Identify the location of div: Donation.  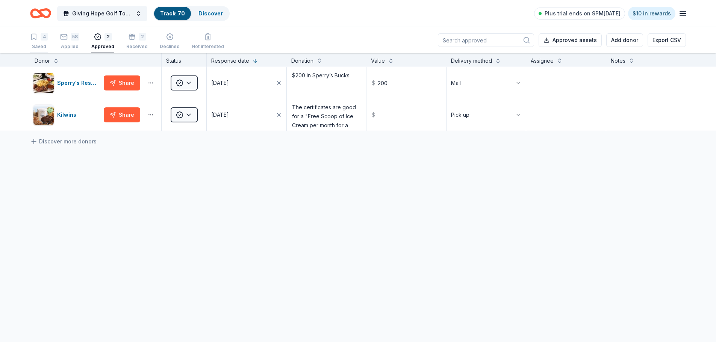
(302, 61).